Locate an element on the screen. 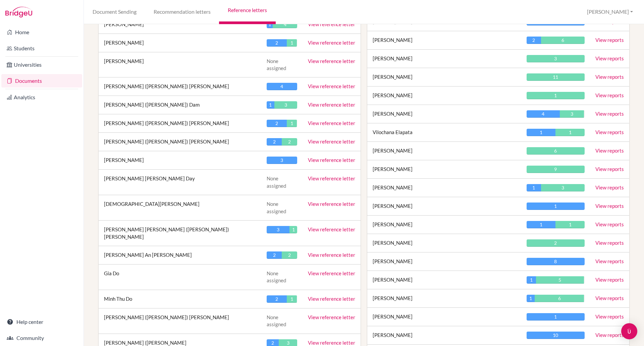  a: Students is located at coordinates (42, 48).